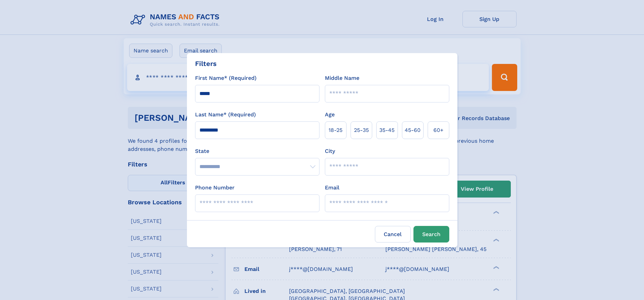 The width and height of the screenshot is (644, 300). I want to click on label: Cancel, so click(393, 234).